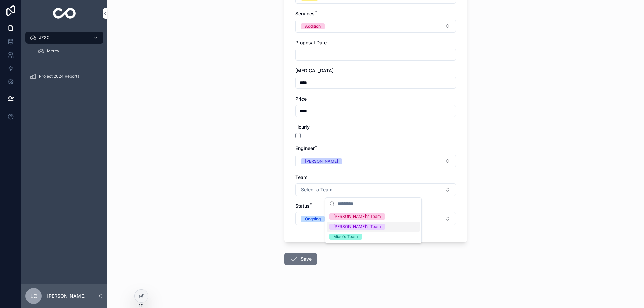  What do you see at coordinates (64, 59) in the screenshot?
I see `div: scrollable content` at bounding box center [64, 59].